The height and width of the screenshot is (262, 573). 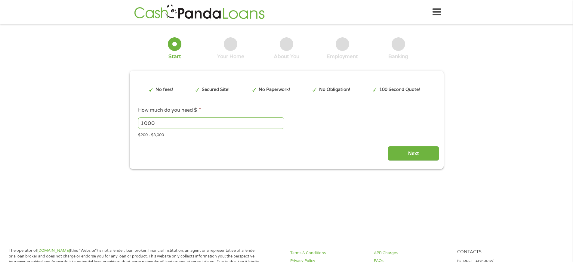 I want to click on div: Your Home, so click(x=231, y=57).